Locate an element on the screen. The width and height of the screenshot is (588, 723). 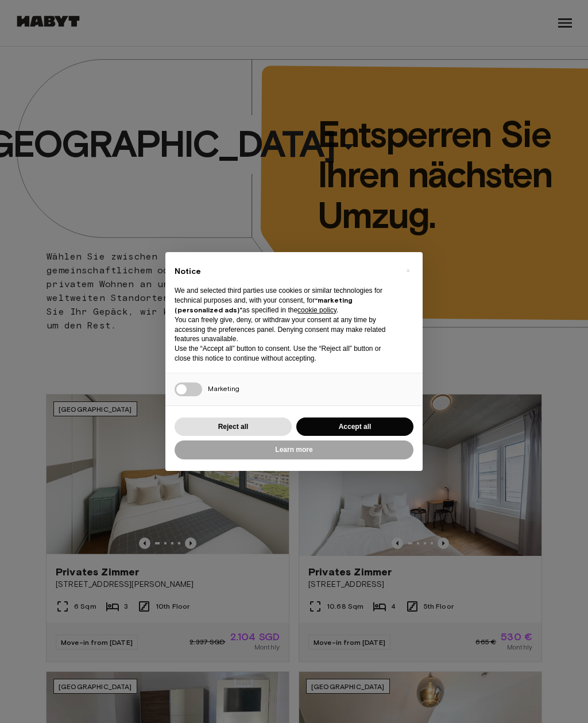
p: You can freely give, deny, or withdraw your consent at any time by accessing the preferences pane... is located at coordinates (285, 330).